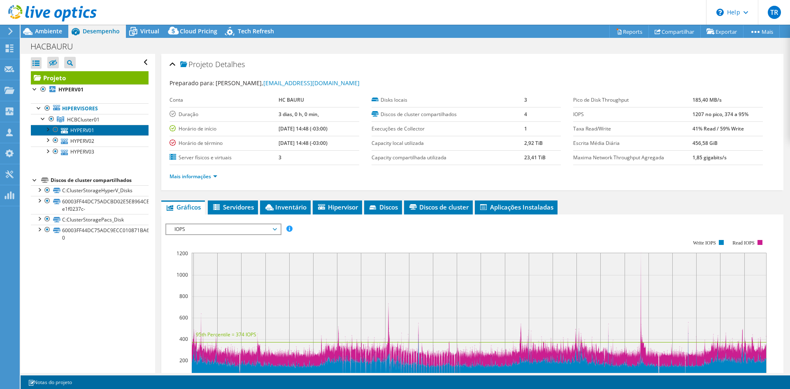 The image size is (790, 389). Describe the element at coordinates (720, 114) in the screenshot. I see `b: 1207 no pico, 374 a 95%` at that location.